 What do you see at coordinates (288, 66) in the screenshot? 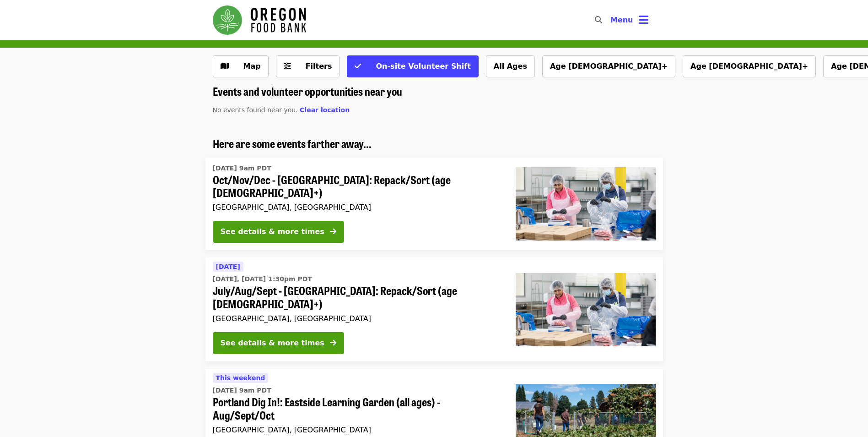
I see `i: sliders-h icon` at bounding box center [288, 66].